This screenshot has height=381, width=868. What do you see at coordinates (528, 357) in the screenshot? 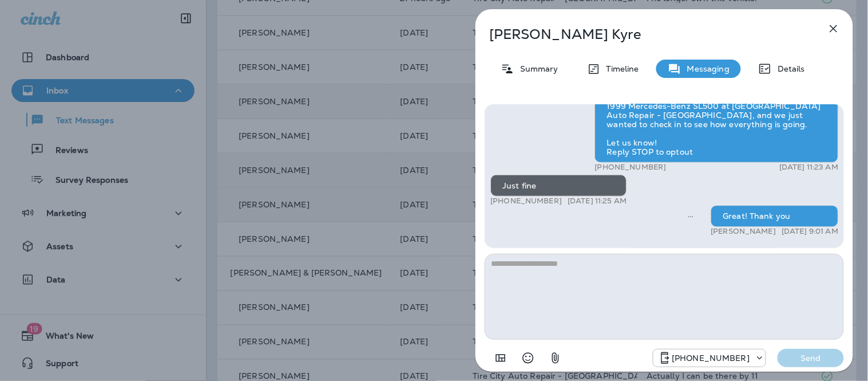
I see `button: Select an emoji` at bounding box center [528, 357].